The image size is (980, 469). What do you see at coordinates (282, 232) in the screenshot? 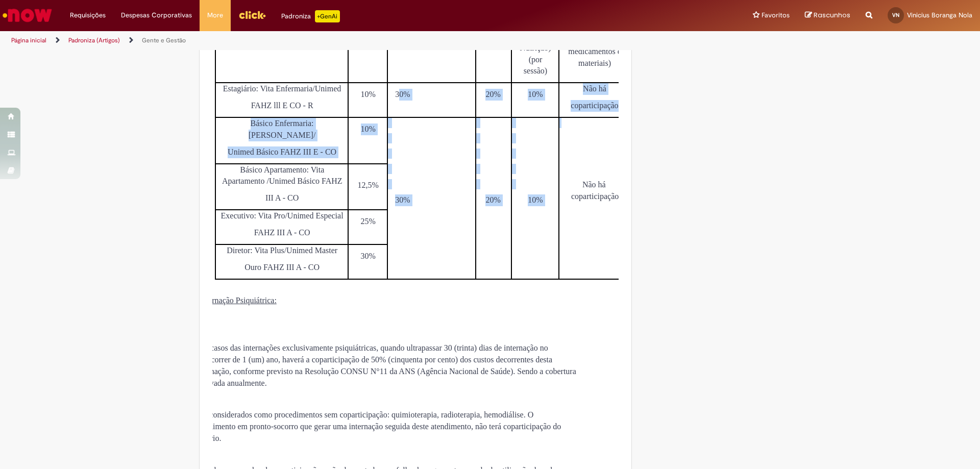
I see `span: FAHZ III A - CO` at bounding box center [282, 232].